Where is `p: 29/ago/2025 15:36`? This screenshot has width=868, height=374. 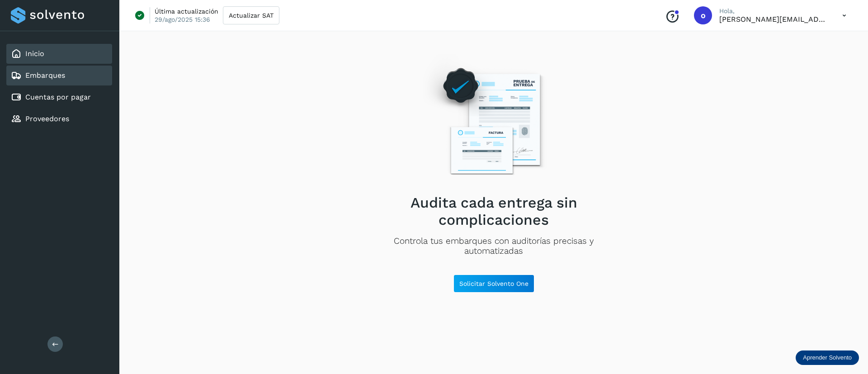
p: 29/ago/2025 15:36 is located at coordinates (182, 20).